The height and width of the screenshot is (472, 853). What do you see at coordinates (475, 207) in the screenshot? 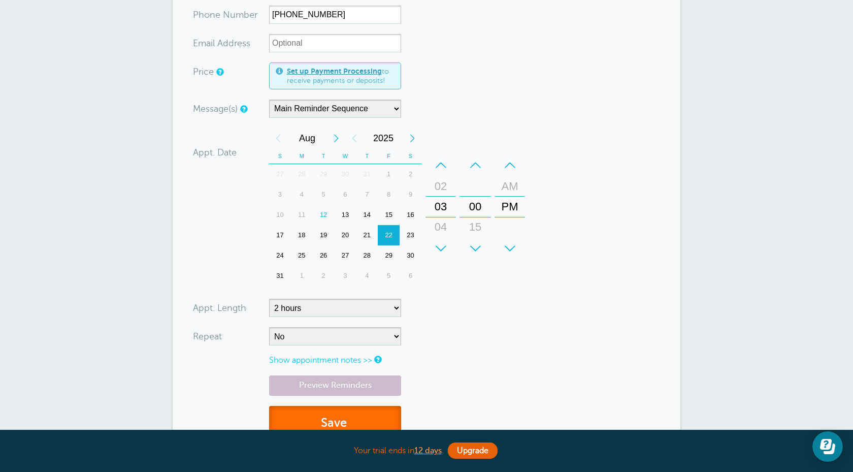
I see `div: 00` at bounding box center [475, 207].